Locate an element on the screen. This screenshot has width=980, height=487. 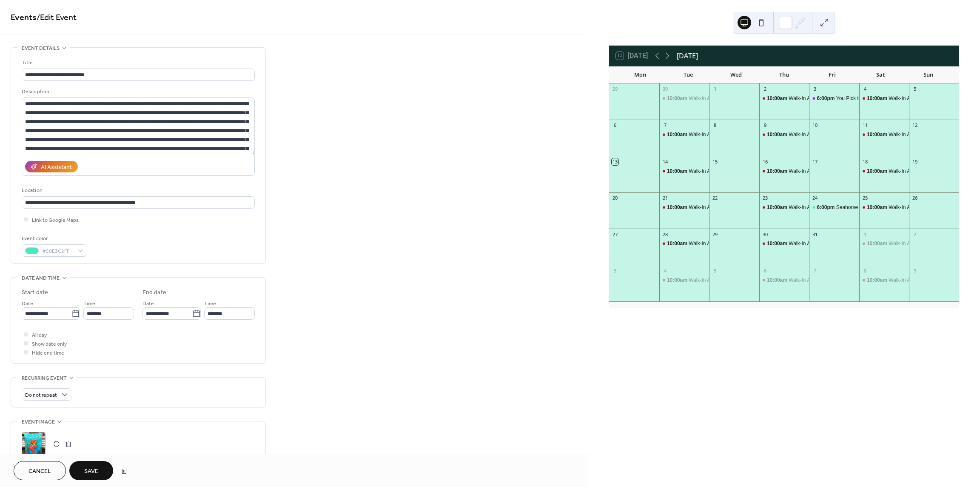
div: Location is located at coordinates (138, 190).